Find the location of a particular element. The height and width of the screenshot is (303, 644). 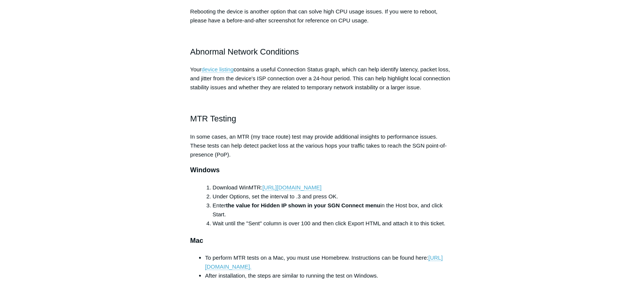

li: To perform MTR tests on a Mac, you must use Homebrew. Instructions can be found here: is located at coordinates (329, 262).